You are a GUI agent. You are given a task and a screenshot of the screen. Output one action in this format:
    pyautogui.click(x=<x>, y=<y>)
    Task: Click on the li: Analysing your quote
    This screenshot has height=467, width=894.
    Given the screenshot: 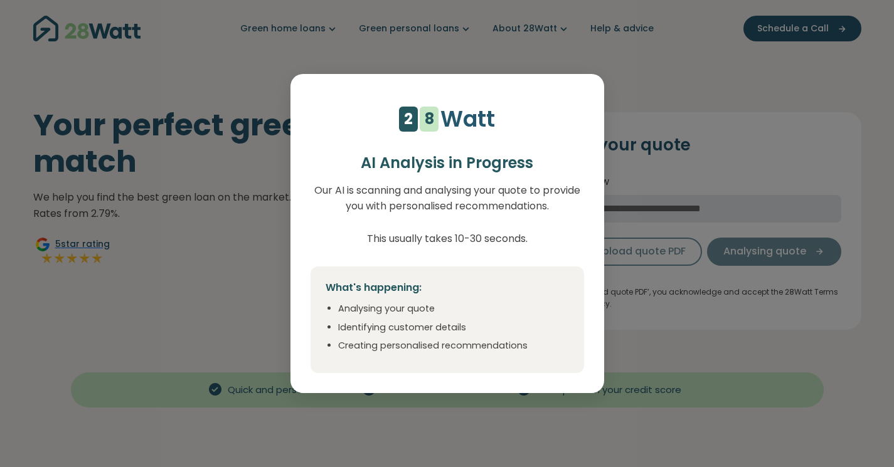 What is the action you would take?
    pyautogui.click(x=453, y=309)
    